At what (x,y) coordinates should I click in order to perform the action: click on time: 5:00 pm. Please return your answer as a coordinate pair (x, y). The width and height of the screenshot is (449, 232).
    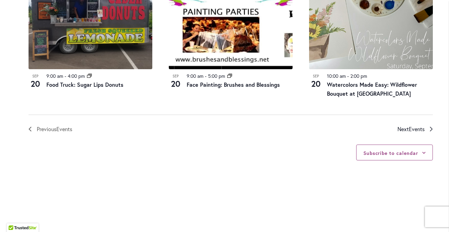
    Looking at the image, I should click on (217, 76).